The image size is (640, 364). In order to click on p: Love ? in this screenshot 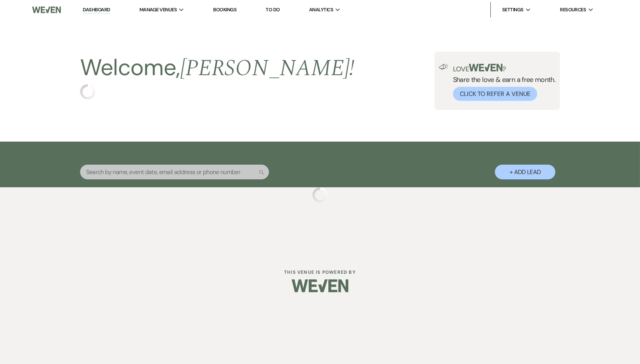, I will do `click(505, 68)`.